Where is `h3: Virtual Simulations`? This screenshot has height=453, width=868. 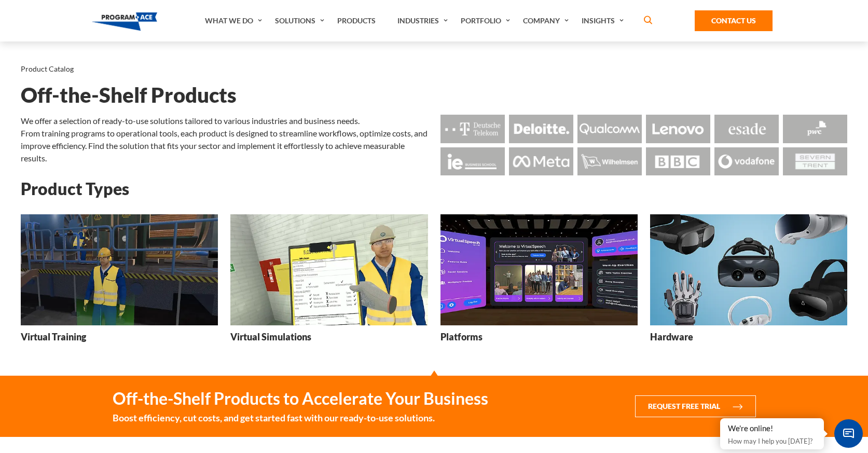
h3: Virtual Simulations is located at coordinates (271, 336).